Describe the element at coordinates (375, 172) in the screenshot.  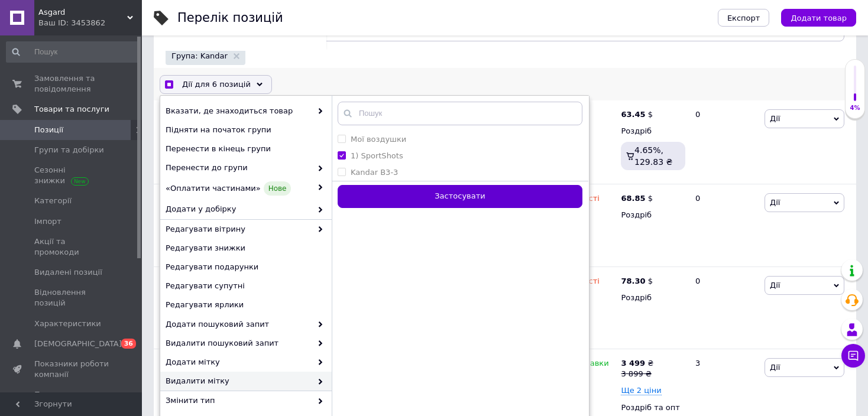
I see `label: Kandar B3-3` at that location.